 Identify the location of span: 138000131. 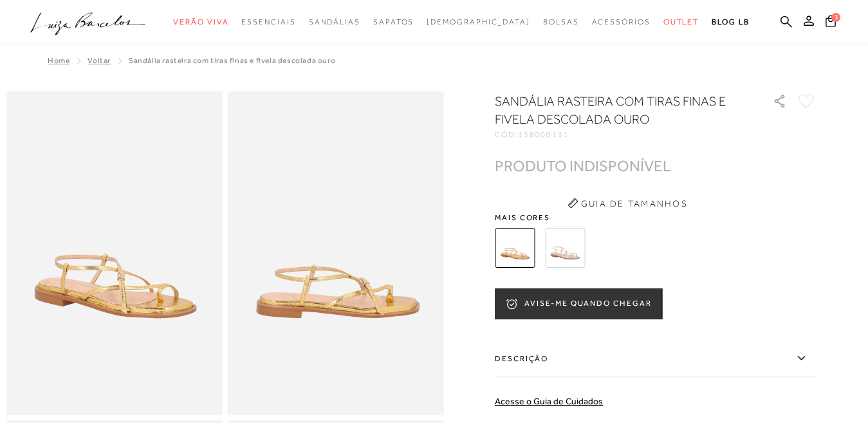
(544, 135).